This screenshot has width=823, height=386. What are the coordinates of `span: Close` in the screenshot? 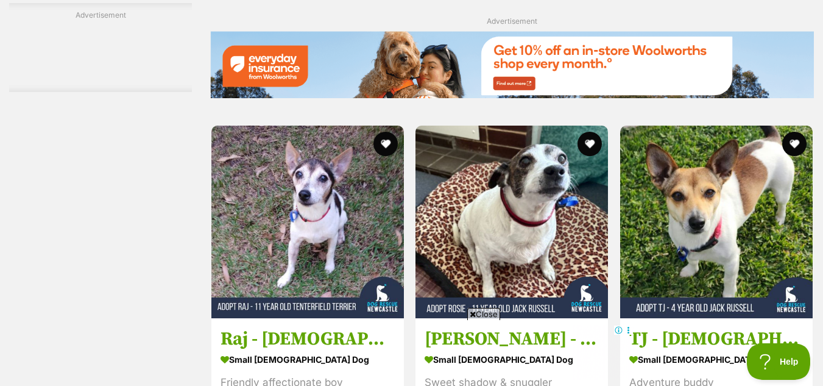 It's located at (484, 314).